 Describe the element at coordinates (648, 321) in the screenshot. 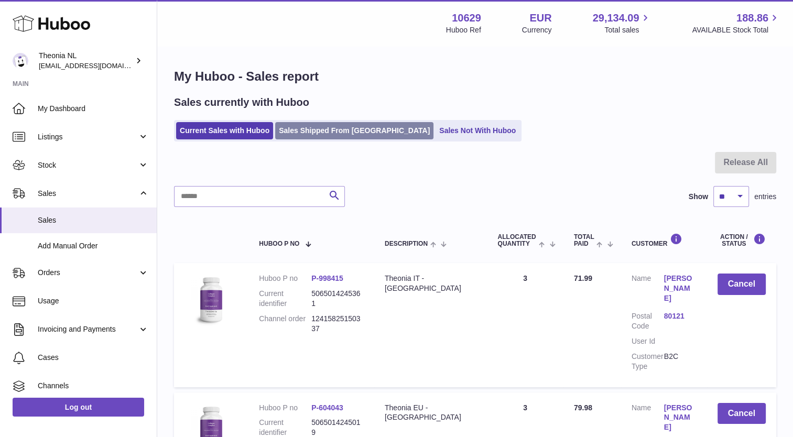

I see `dt: Postal Code` at that location.